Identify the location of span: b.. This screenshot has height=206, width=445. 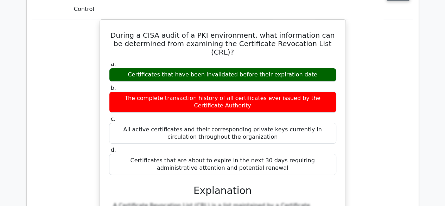
(113, 88).